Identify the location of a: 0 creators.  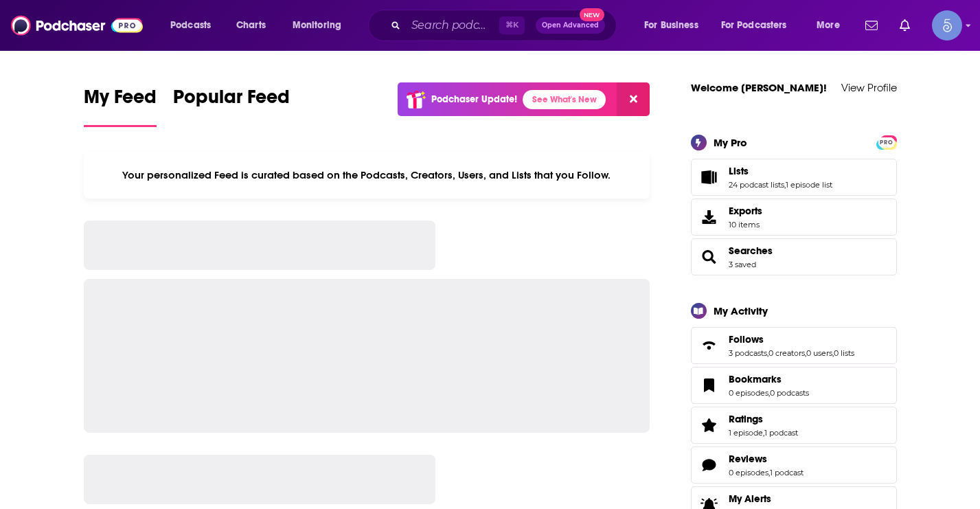
(786, 353).